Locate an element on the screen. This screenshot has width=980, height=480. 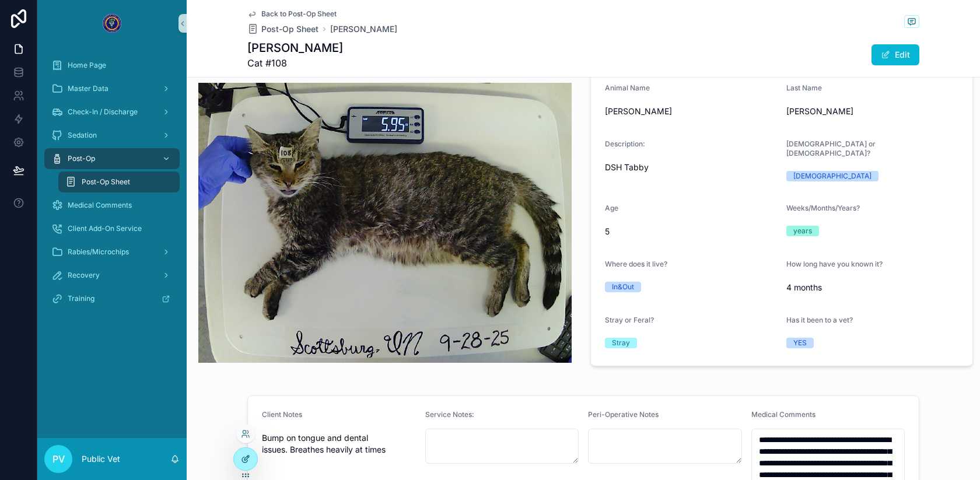
a: Check-In / Discharge is located at coordinates (112, 112).